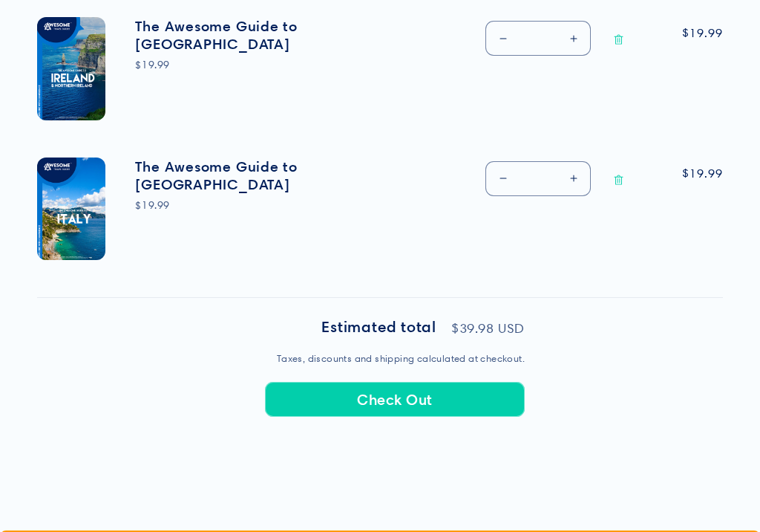 This screenshot has height=532, width=760. What do you see at coordinates (538, 38) in the screenshot?
I see `input: Quantity for The Awesome Guide to Ireland` at bounding box center [538, 38].